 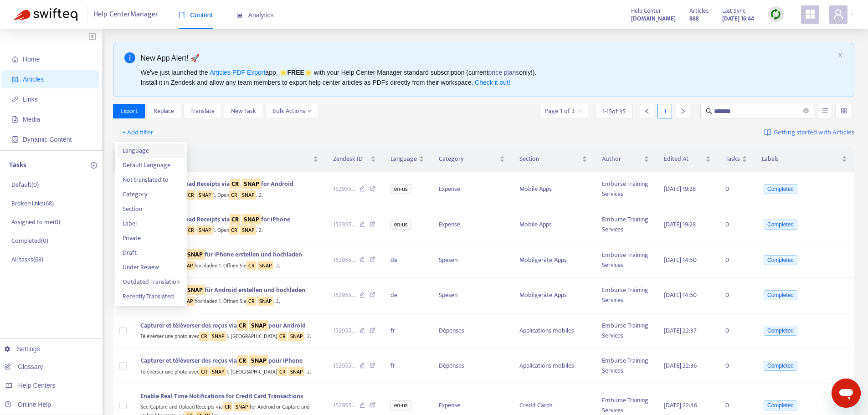 What do you see at coordinates (806, 111) in the screenshot?
I see `span: close-circle` at bounding box center [806, 111].